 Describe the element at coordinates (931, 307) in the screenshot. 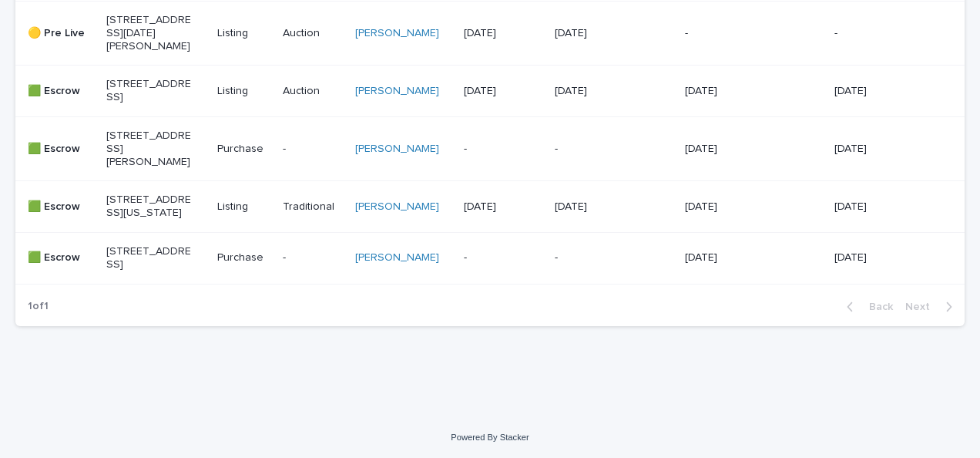

I see `button: Next` at that location.